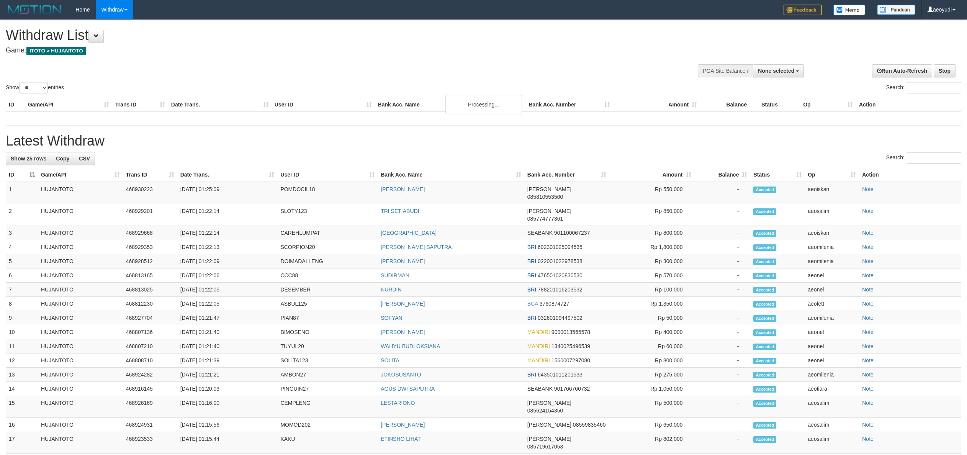  What do you see at coordinates (652, 247) in the screenshot?
I see `td: Rp 1,800,000` at bounding box center [652, 247].